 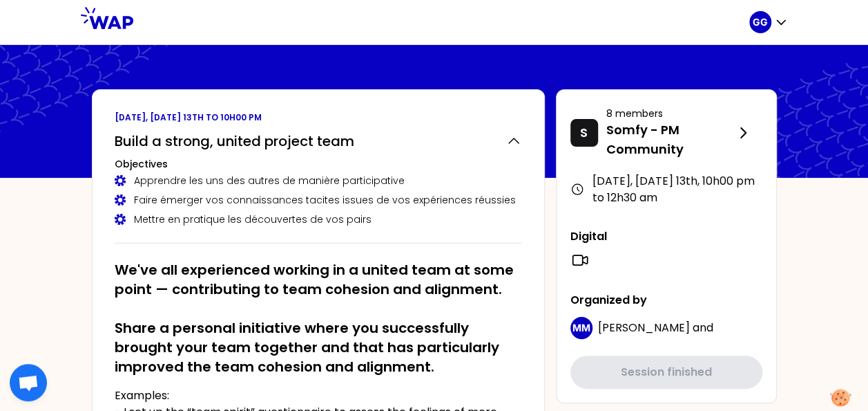 I want to click on div: Open chat, so click(x=28, y=382).